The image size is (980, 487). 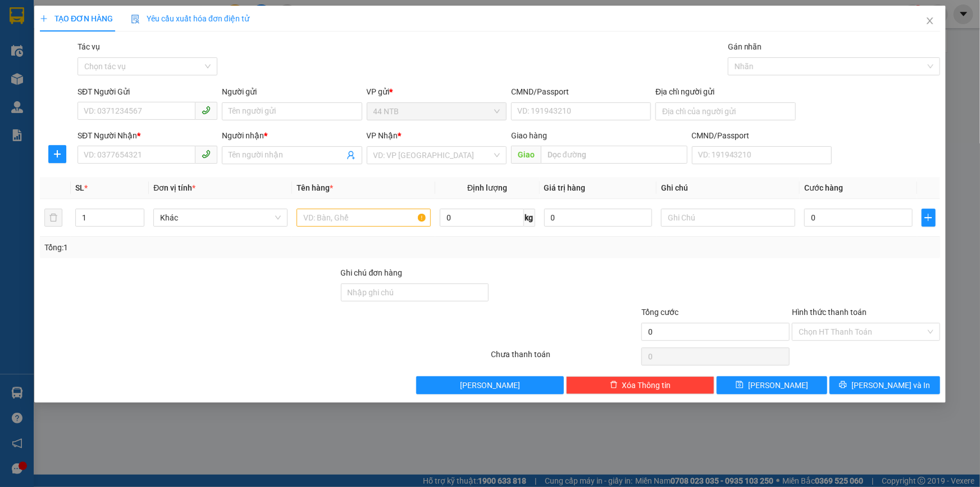 I want to click on input: Dọc đường, so click(x=614, y=155).